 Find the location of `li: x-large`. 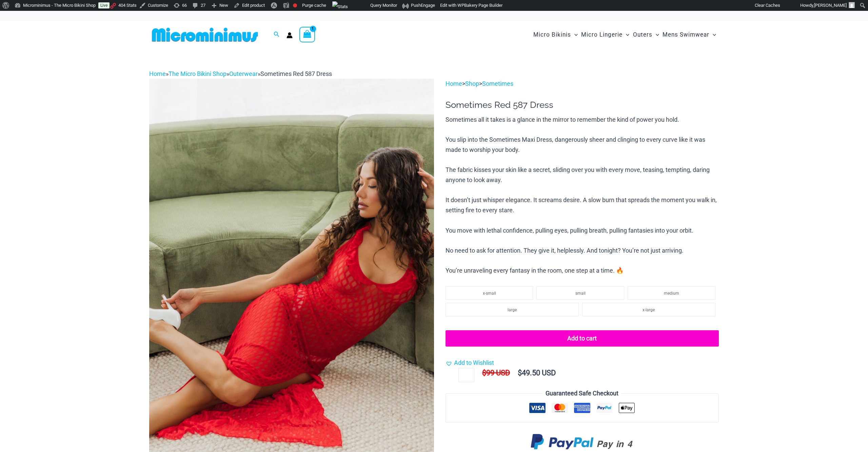

li: x-large is located at coordinates (649, 310).